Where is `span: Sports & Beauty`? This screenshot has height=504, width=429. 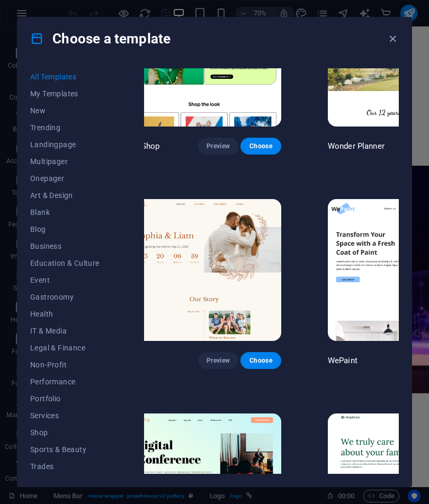
span: Sports & Beauty is located at coordinates (65, 450).